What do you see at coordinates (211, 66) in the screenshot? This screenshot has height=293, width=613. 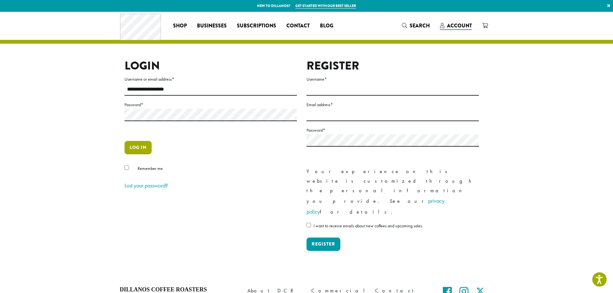 I see `h2: Login` at bounding box center [211, 66].